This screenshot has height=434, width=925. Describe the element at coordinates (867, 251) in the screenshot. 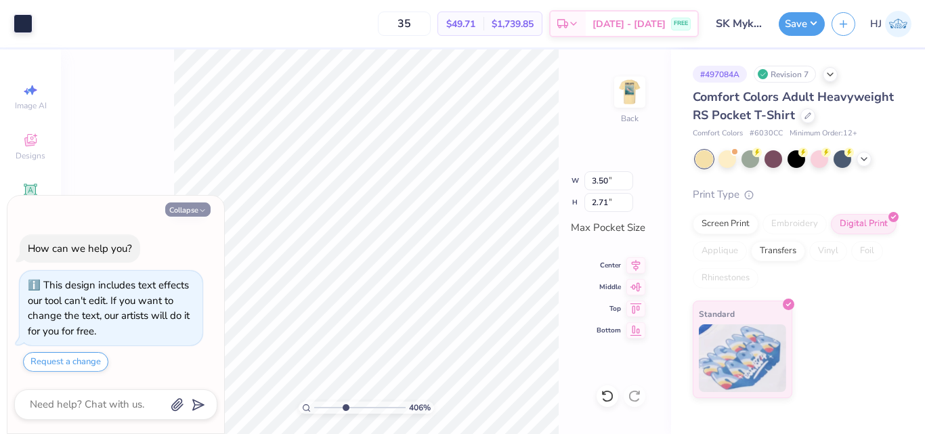

I see `div: Foil` at that location.